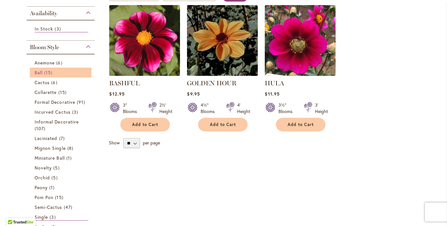 The width and height of the screenshot is (447, 226). What do you see at coordinates (61, 178) in the screenshot?
I see `a: Orchid 5` at bounding box center [61, 178].